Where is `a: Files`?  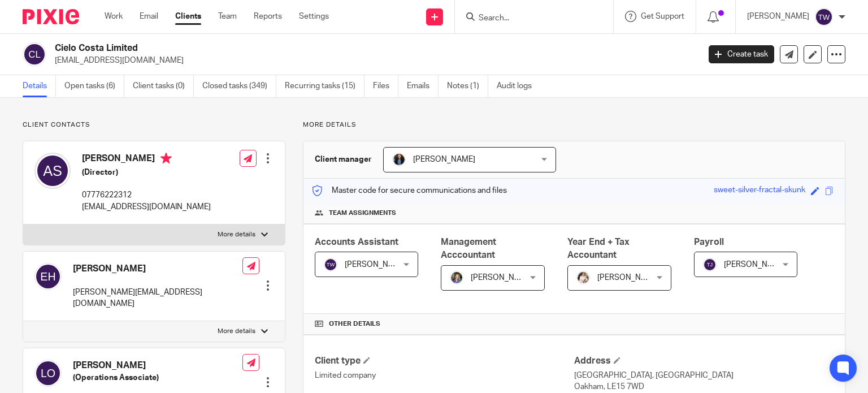
a: Files is located at coordinates (386, 86).